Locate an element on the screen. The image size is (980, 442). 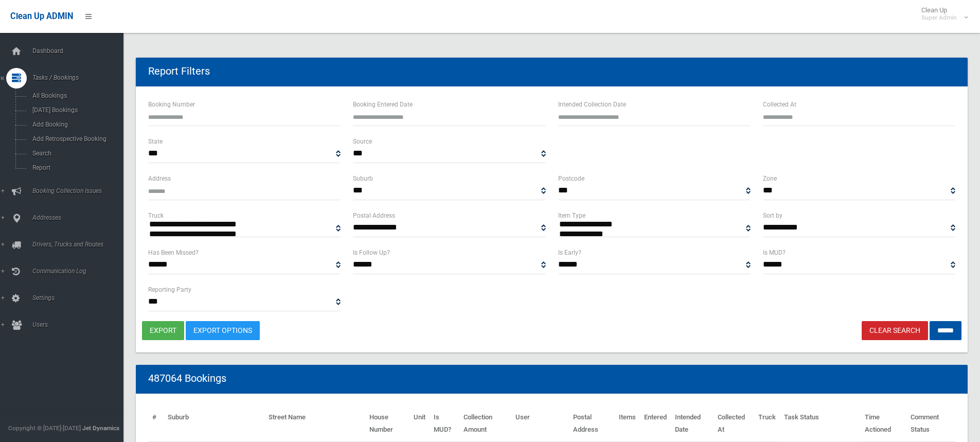
th: Entered is located at coordinates (655, 424).